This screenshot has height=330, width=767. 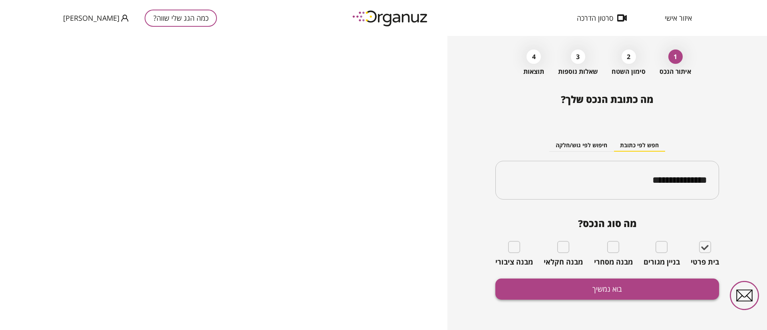 I want to click on span: מה סוג הנכס?, so click(x=607, y=224).